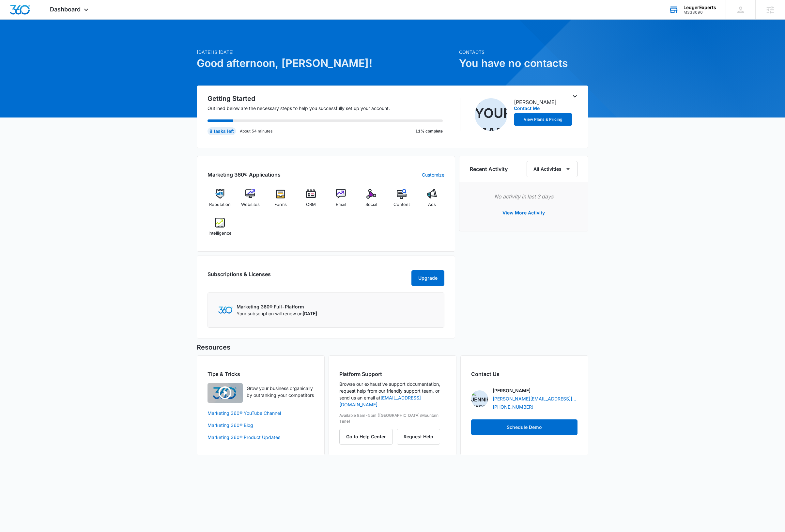 This screenshot has width=785, height=532. Describe the element at coordinates (368, 436) in the screenshot. I see `a: Go to Help Center` at that location.